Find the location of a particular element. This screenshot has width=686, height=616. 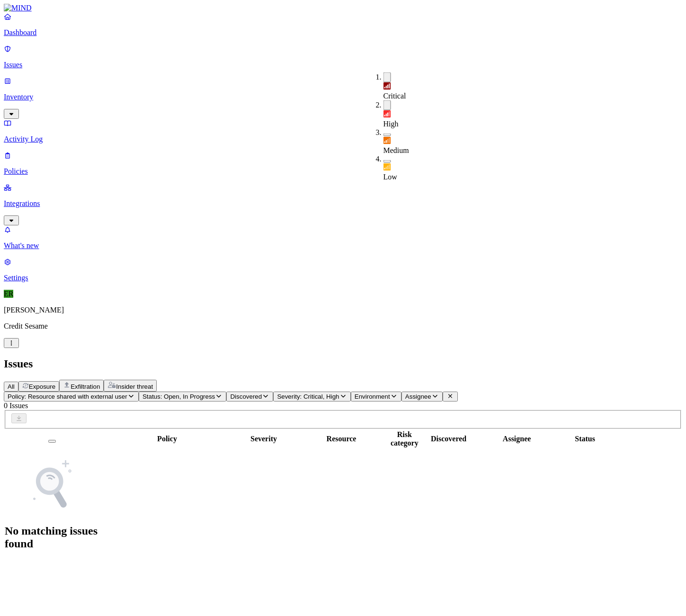

div: Severity is located at coordinates (263, 439).